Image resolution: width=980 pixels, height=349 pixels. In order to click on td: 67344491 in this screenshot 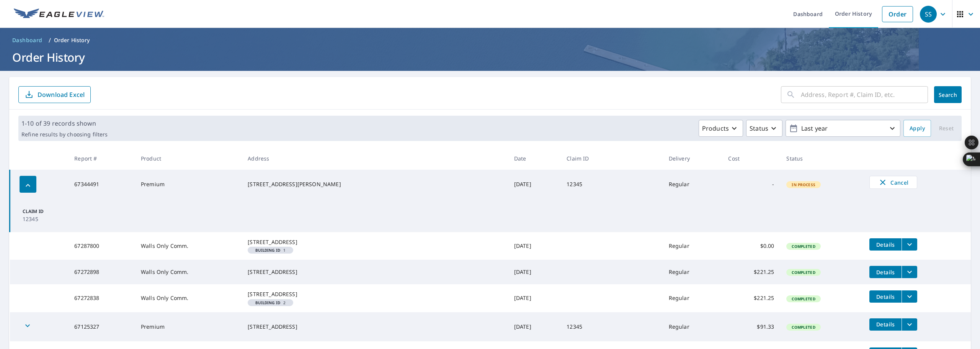, I will do `click(101, 184)`.